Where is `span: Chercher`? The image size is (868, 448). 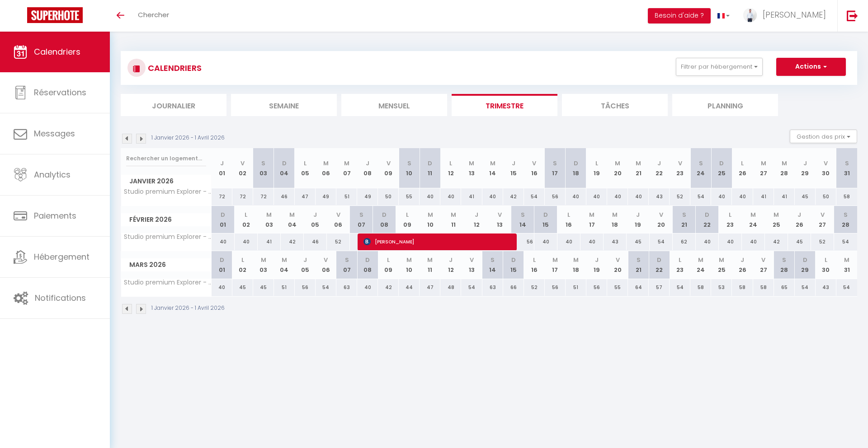
span: Chercher is located at coordinates (153, 15).